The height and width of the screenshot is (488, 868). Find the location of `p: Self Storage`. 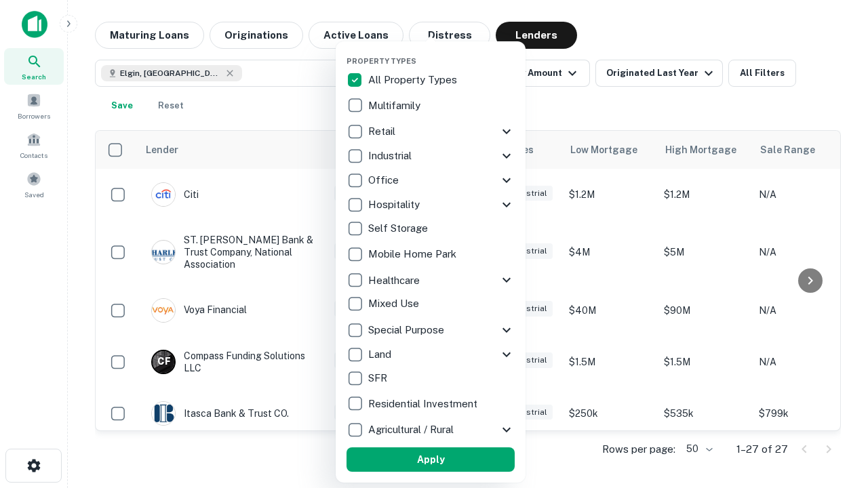

p: Self Storage is located at coordinates (400, 229).